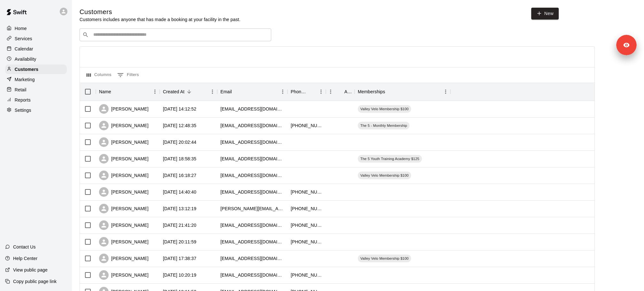 This screenshot has width=644, height=291. I want to click on p: Availability, so click(25, 59).